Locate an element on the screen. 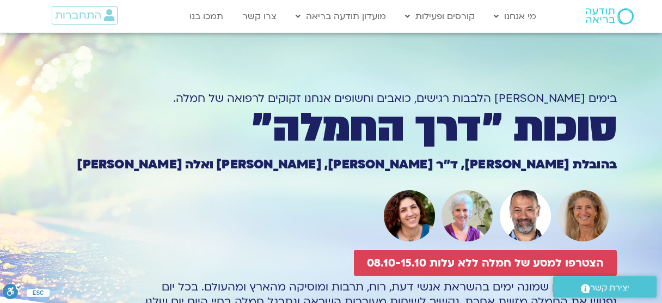  span: הצטרפו למסע של חמלה ללא עלות 08.10-15.10 is located at coordinates (485, 262).